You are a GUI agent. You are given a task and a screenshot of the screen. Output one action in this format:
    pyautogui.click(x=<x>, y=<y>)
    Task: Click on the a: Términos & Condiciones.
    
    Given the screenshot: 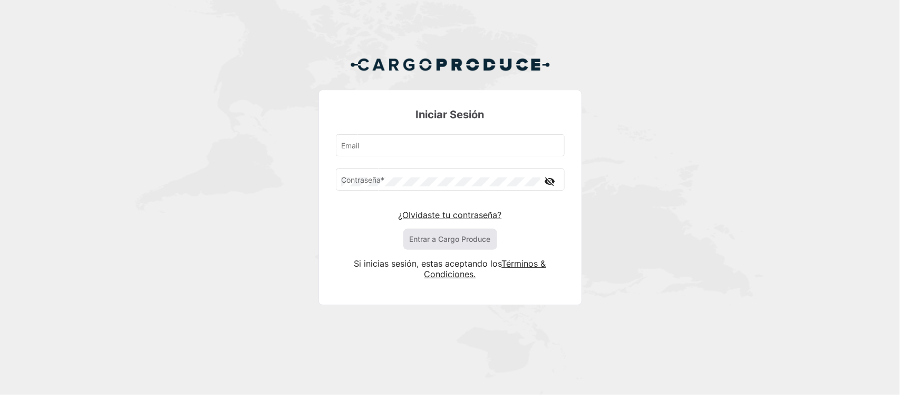 What is the action you would take?
    pyautogui.click(x=485, y=269)
    